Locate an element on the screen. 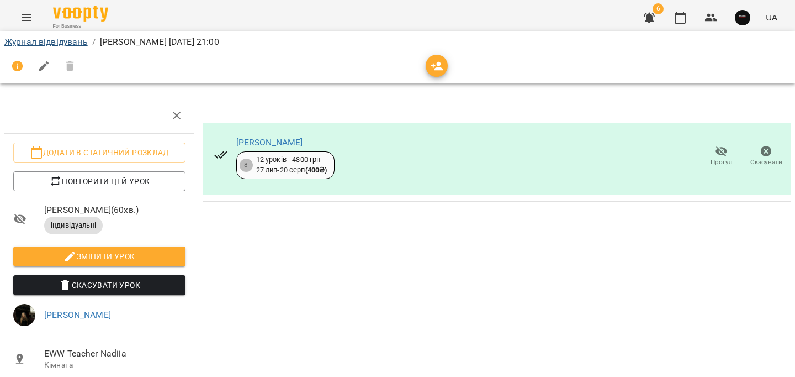 Image resolution: width=795 pixels, height=377 pixels. button: Додати в статичний розклад is located at coordinates (99, 152).